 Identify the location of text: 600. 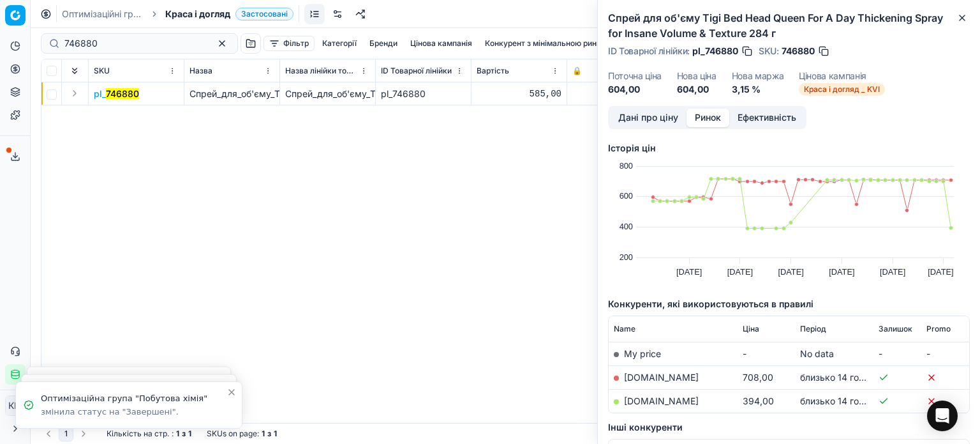
(626, 196).